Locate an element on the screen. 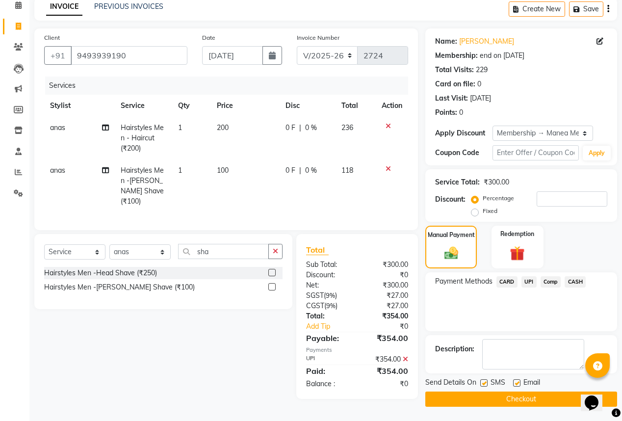  span: 200 is located at coordinates (223, 128).